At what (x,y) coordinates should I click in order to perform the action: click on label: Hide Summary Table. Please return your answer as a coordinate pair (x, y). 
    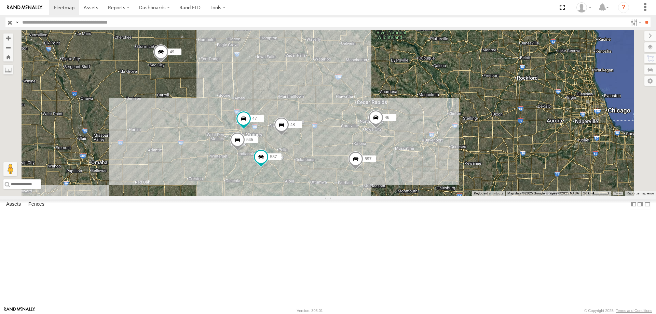
    Looking at the image, I should click on (648, 204).